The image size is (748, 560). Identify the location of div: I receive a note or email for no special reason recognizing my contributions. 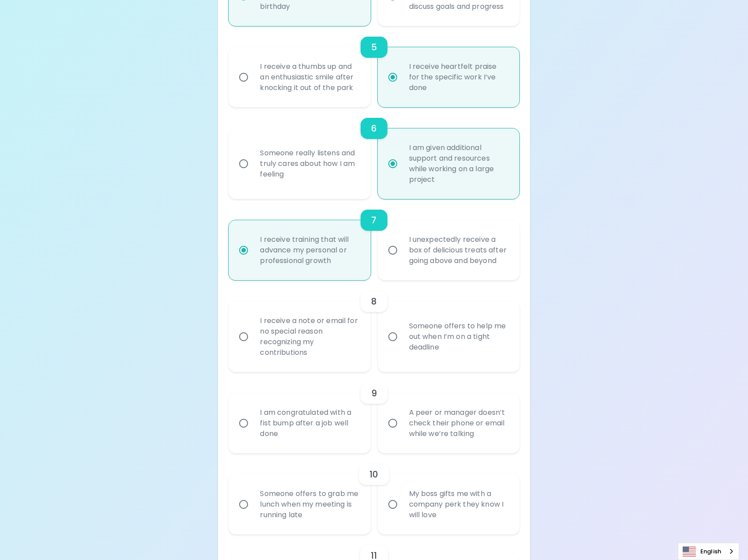
(309, 337).